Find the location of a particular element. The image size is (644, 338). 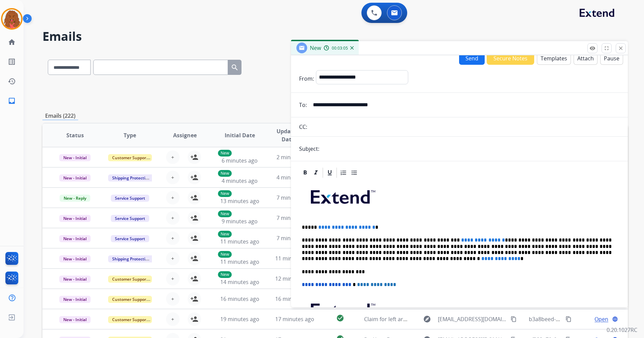

span: 12 minutes ago is located at coordinates (295, 278).